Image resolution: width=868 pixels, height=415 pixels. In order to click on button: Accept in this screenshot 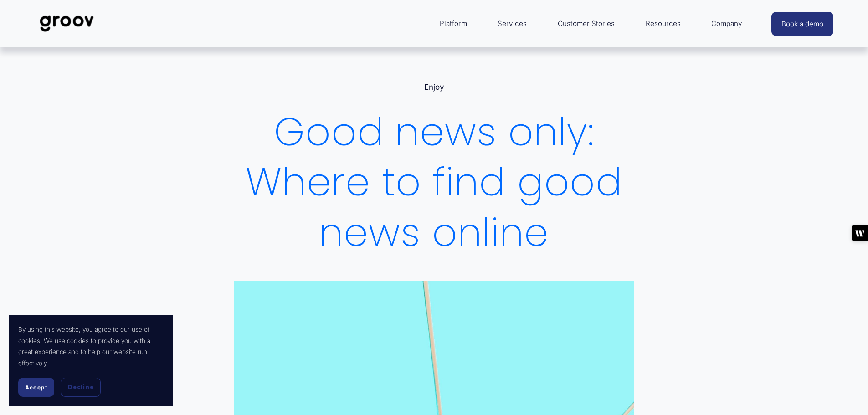, I will do `click(36, 387)`.